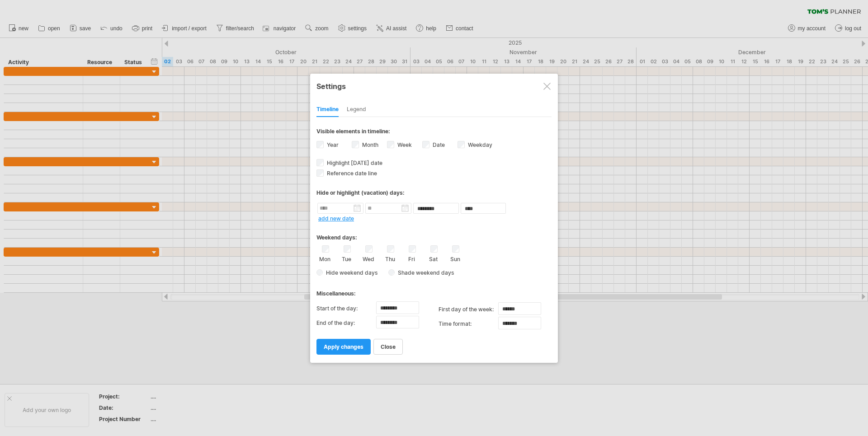  I want to click on label: Wed, so click(368, 258).